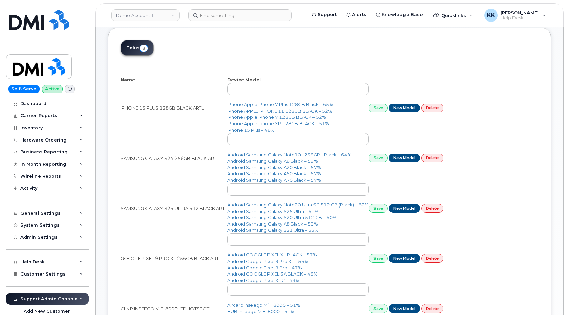 This screenshot has width=567, height=315. Describe the element at coordinates (356, 15) in the screenshot. I see `a: Alerts` at that location.